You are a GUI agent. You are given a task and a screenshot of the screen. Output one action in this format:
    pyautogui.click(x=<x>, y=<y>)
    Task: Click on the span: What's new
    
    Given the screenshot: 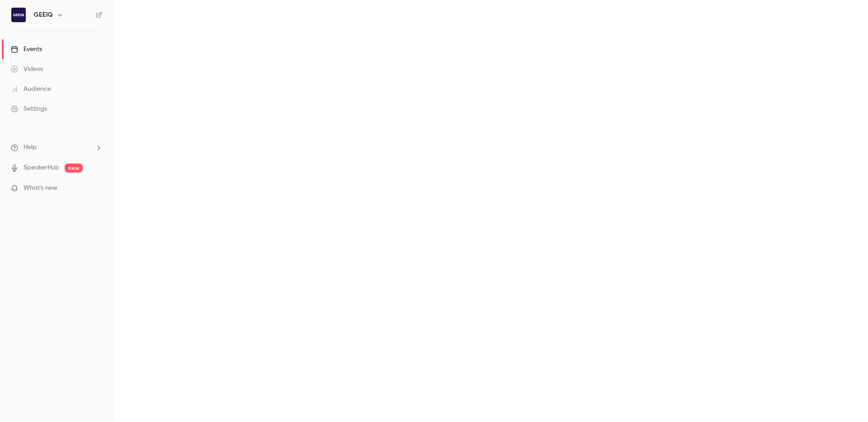 What is the action you would take?
    pyautogui.click(x=40, y=188)
    